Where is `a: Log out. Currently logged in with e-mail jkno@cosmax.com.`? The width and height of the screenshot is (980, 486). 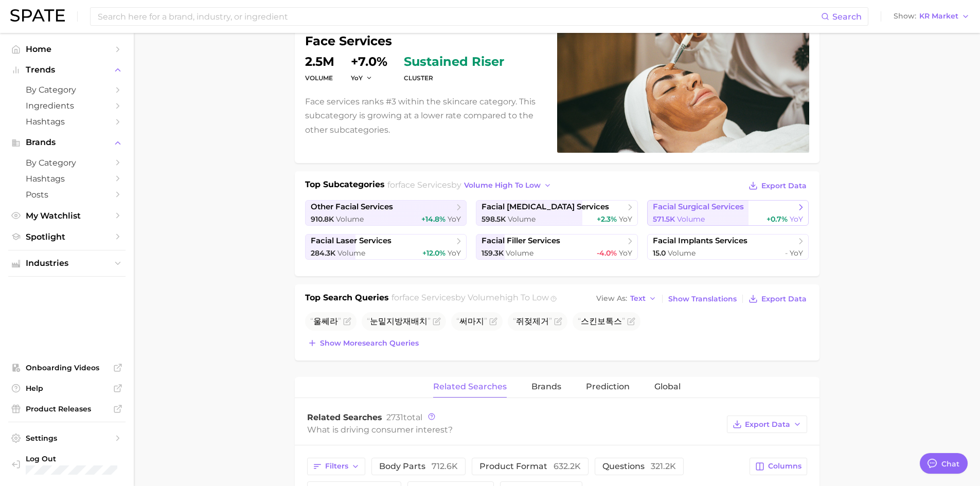 a: Log out. Currently logged in with e-mail jkno@cosmax.com. is located at coordinates (67, 464).